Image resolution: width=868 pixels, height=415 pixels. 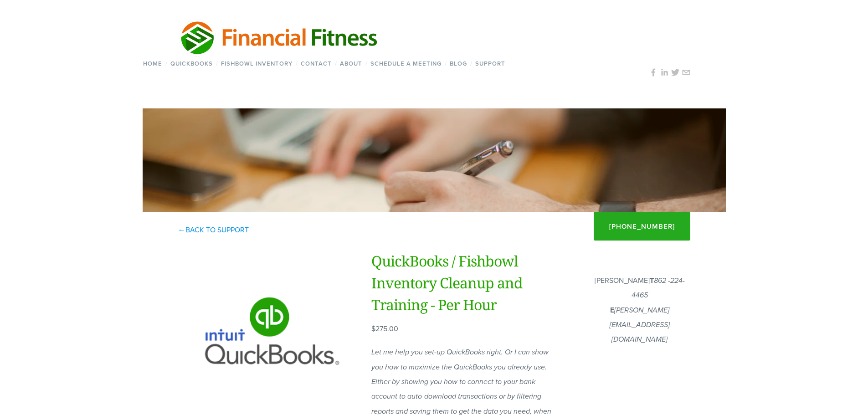 What do you see at coordinates (153, 63) in the screenshot?
I see `a: Home` at bounding box center [153, 63].